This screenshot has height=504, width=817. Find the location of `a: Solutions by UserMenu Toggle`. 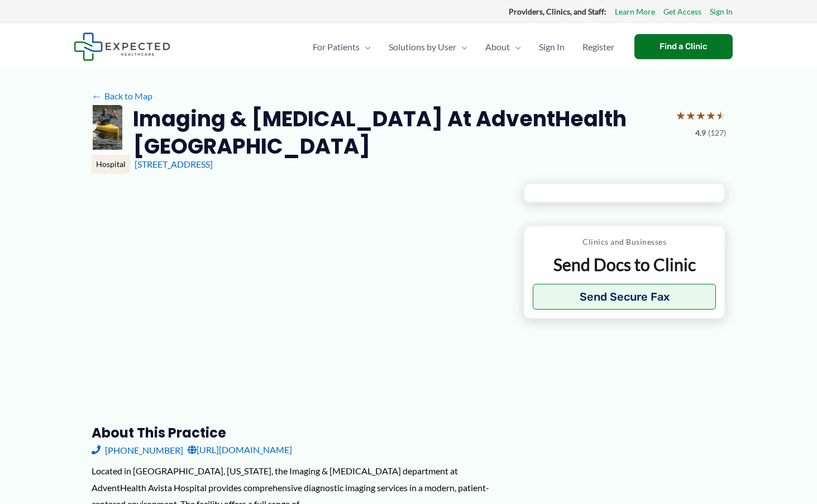

a: Solutions by UserMenu Toggle is located at coordinates (428, 47).